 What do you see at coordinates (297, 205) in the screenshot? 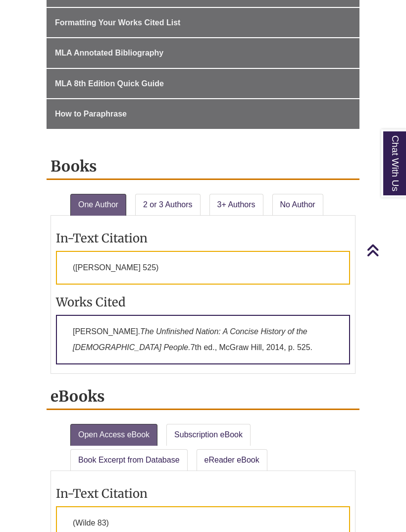
I see `a: No Author` at bounding box center [297, 205].